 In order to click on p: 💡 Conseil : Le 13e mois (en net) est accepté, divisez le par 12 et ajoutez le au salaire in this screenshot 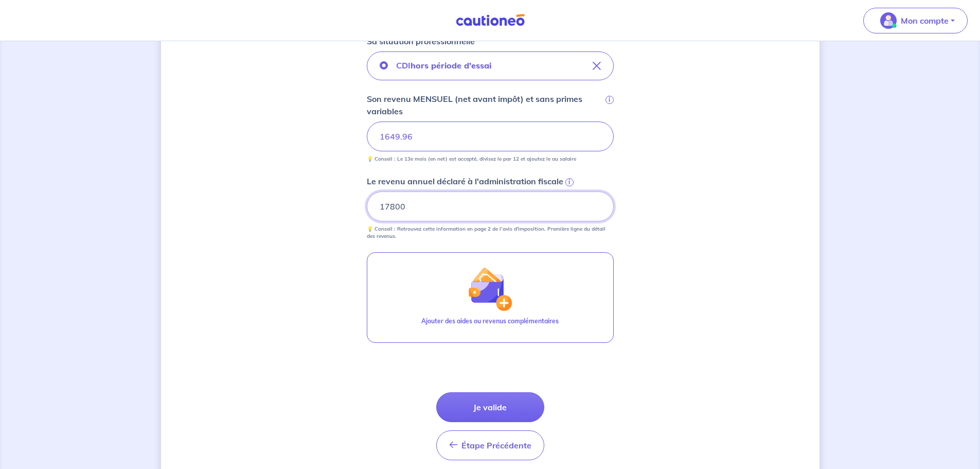, I will do `click(472, 159)`.